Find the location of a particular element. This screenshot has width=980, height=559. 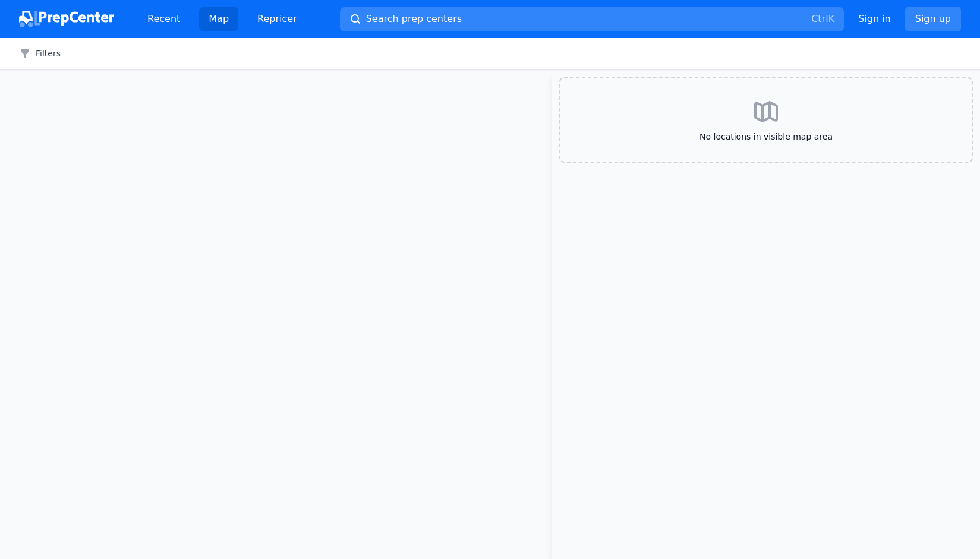

span: Search prep centers is located at coordinates (413, 19).